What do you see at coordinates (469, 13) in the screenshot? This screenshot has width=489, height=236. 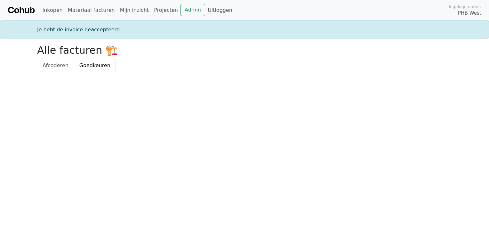 I see `span: PHB West` at bounding box center [469, 13].